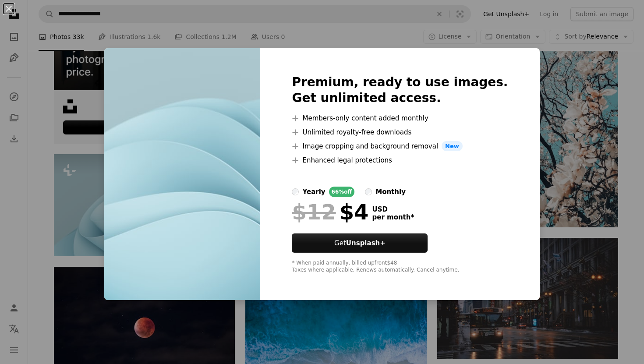  Describe the element at coordinates (368, 192) in the screenshot. I see `input: monthly` at that location.